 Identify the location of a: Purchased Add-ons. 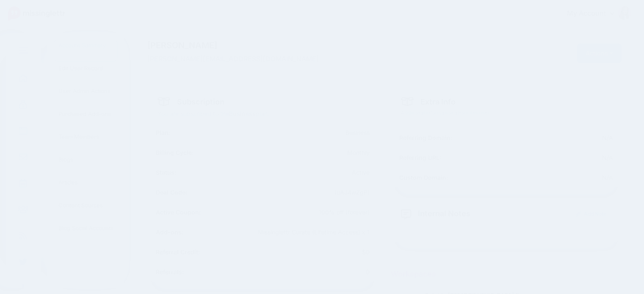
(86, 119).